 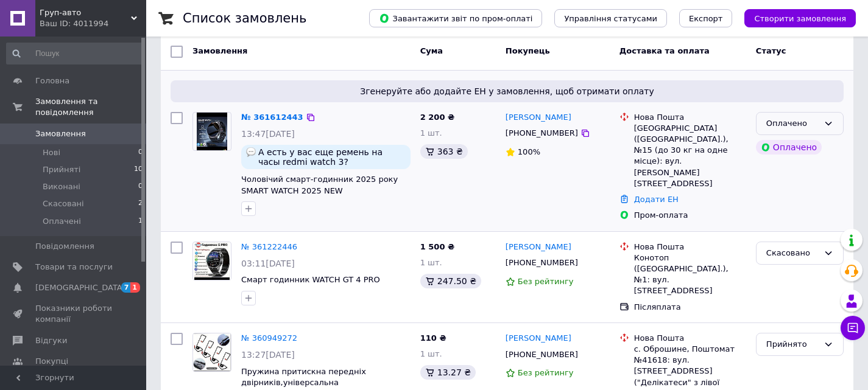 I want to click on span: Виконані, so click(x=62, y=187).